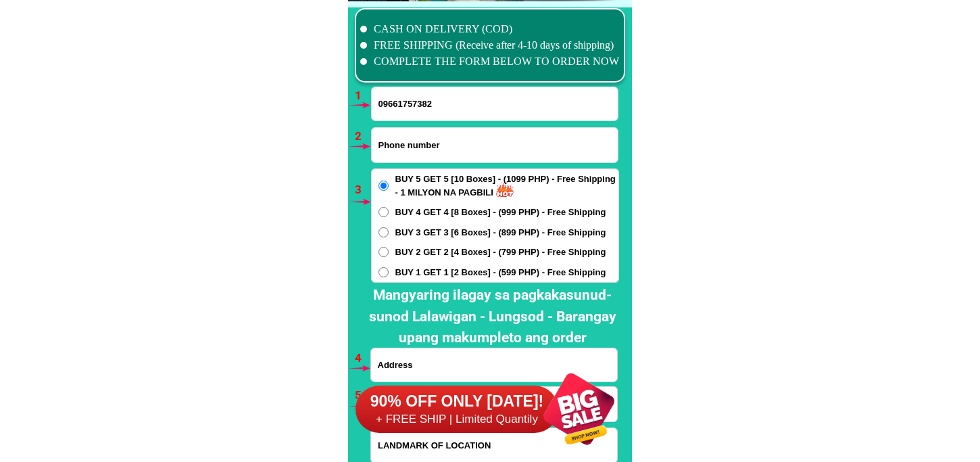 The image size is (980, 462). I want to click on input: BUY 1 GET 1 [2 Boxes] - (599 PHP) - Free Shipping, so click(383, 272).